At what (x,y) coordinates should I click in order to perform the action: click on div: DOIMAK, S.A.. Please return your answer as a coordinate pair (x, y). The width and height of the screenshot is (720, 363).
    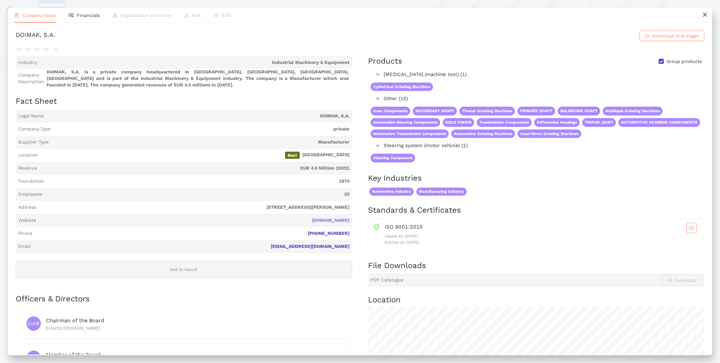
    Looking at the image, I should click on (35, 36).